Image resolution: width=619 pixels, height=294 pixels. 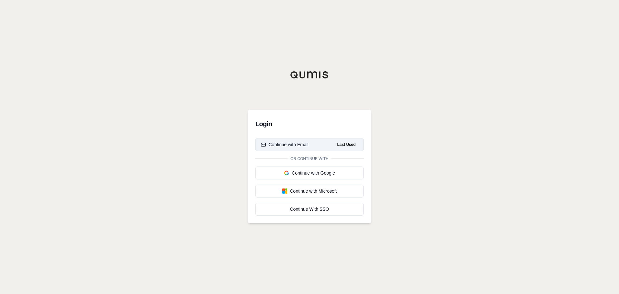 What do you see at coordinates (310, 209) in the screenshot?
I see `div: Continue With SSO` at bounding box center [310, 209].